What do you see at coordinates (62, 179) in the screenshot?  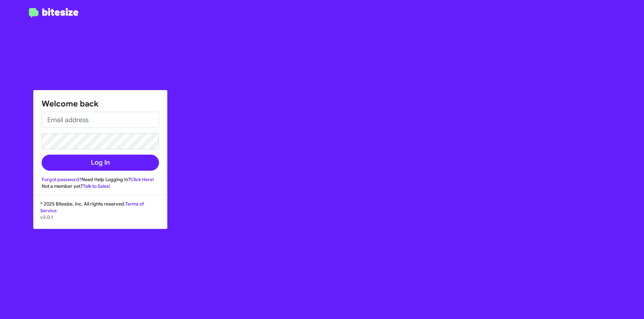 I see `a: Forgot password?` at bounding box center [62, 179].